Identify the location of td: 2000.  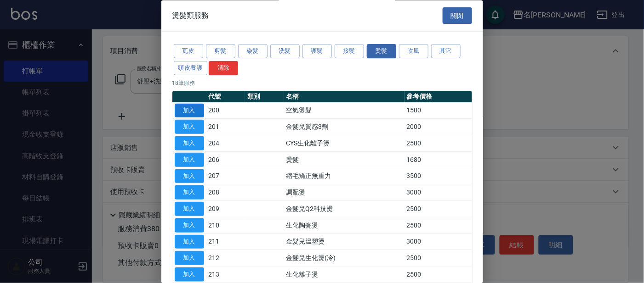
(438, 127).